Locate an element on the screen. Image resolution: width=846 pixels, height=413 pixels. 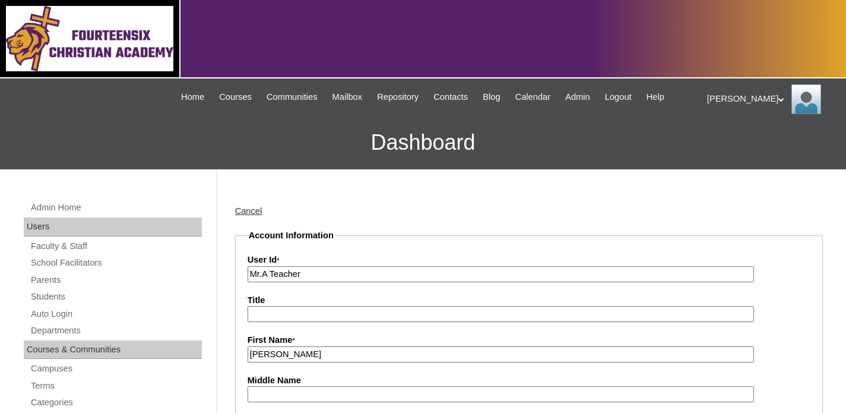
a: Admin is located at coordinates (578, 97).